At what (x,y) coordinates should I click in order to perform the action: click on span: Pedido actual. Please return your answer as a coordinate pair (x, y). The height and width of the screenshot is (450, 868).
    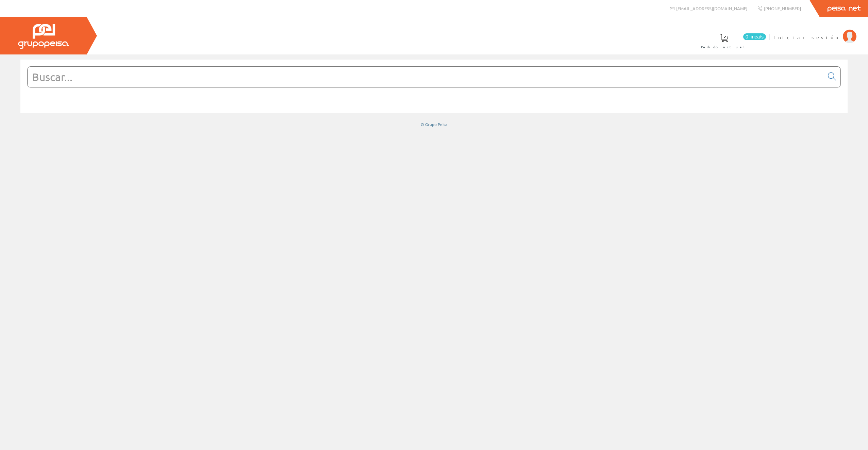
    Looking at the image, I should click on (724, 47).